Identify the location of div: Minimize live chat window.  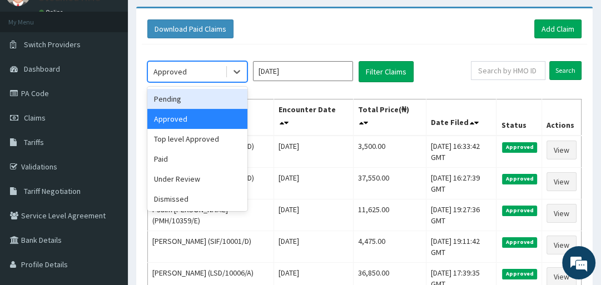
(196, 19).